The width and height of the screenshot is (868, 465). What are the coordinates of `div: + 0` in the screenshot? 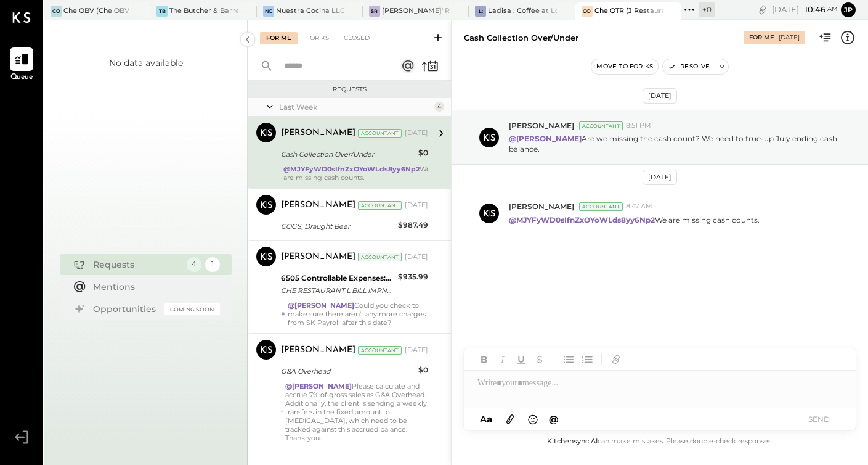 It's located at (707, 9).